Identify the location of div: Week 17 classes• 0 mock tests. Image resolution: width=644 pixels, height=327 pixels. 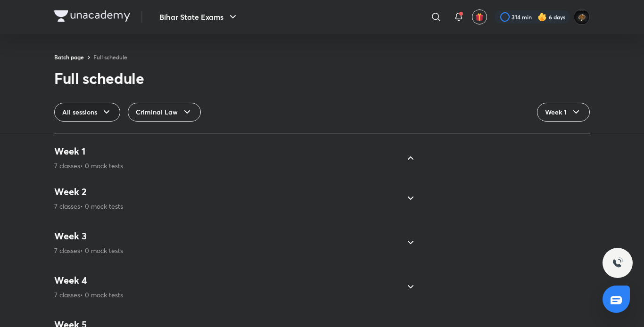
(232, 158).